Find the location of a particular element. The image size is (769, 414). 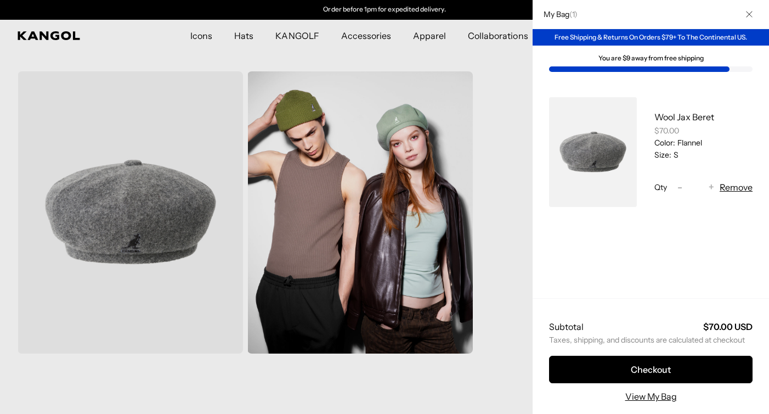

dd: S is located at coordinates (675, 155).